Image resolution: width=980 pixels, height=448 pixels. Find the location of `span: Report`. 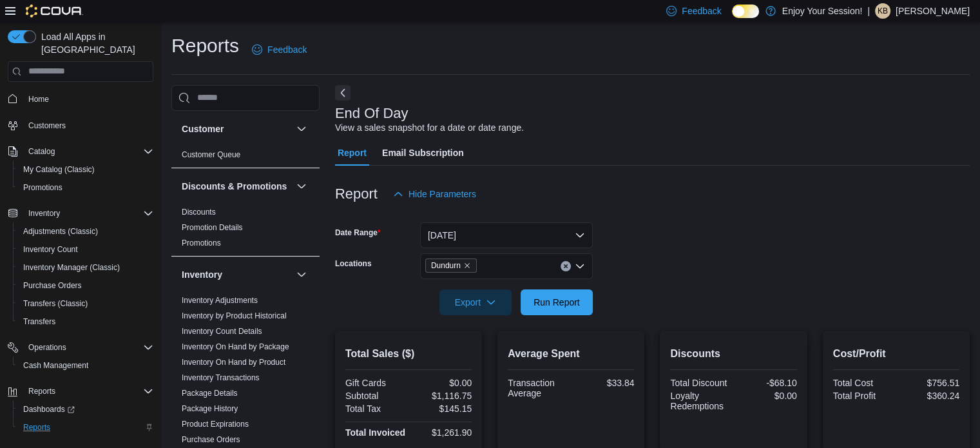

span: Report is located at coordinates (351, 152).